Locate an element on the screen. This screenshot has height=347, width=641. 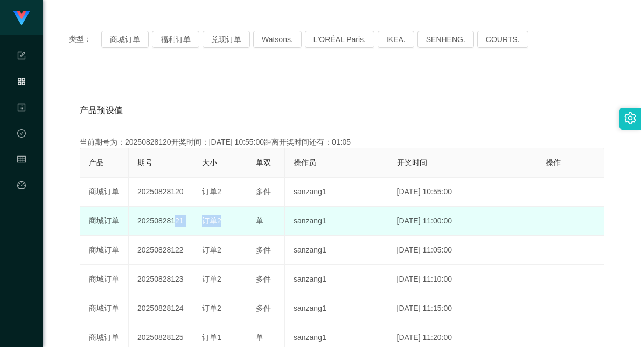
span: 内容中心 is located at coordinates (22, 151).